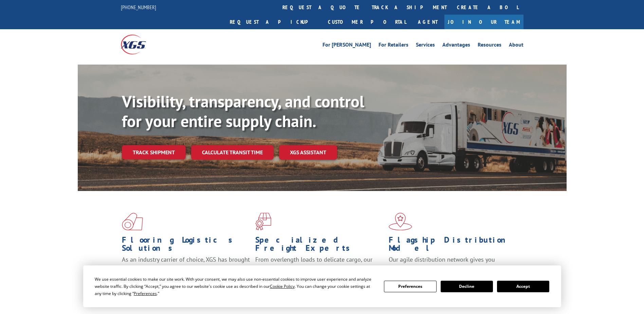  What do you see at coordinates (410, 286) in the screenshot?
I see `button: Preferences` at bounding box center [410, 286].